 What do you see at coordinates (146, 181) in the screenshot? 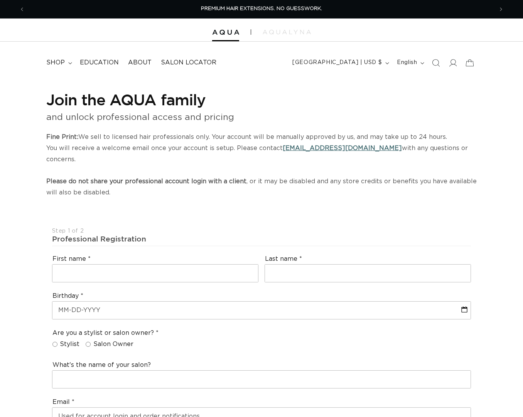
I see `strong: Please do not share your professional account login with a client` at bounding box center [146, 181].